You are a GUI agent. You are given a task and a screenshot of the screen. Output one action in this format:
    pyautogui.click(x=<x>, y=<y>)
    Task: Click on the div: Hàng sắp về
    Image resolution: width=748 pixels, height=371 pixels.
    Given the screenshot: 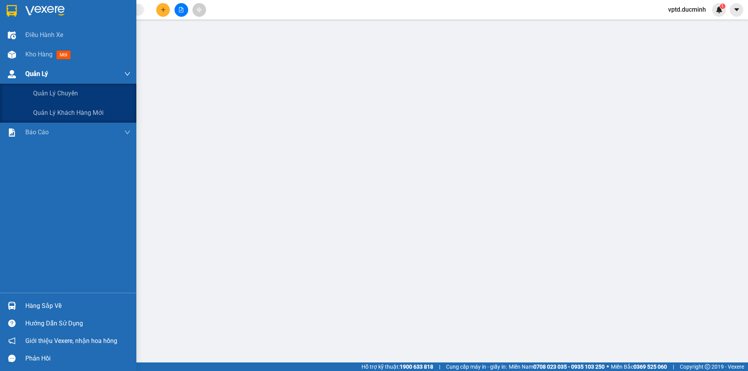 What is the action you would take?
    pyautogui.click(x=78, y=306)
    